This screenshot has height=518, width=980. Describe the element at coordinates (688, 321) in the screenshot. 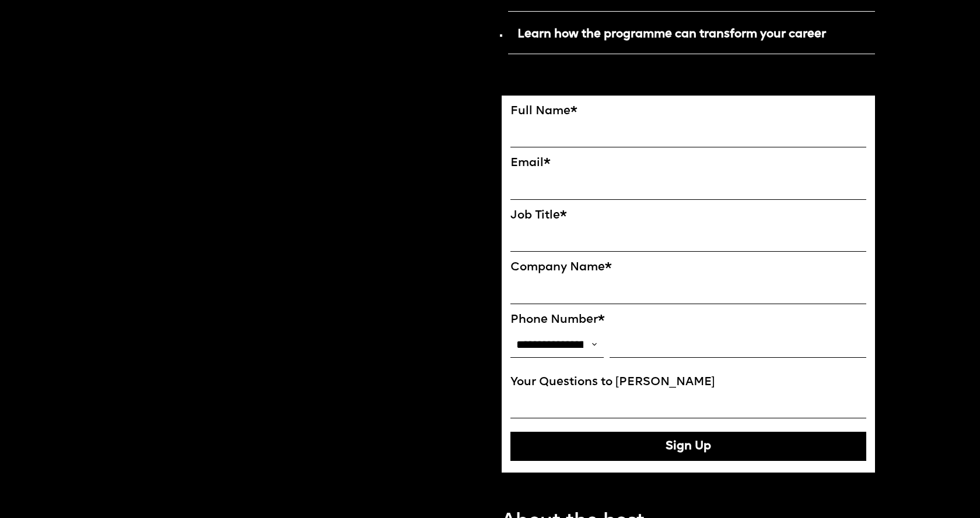

I see `label: Phone Number` at that location.